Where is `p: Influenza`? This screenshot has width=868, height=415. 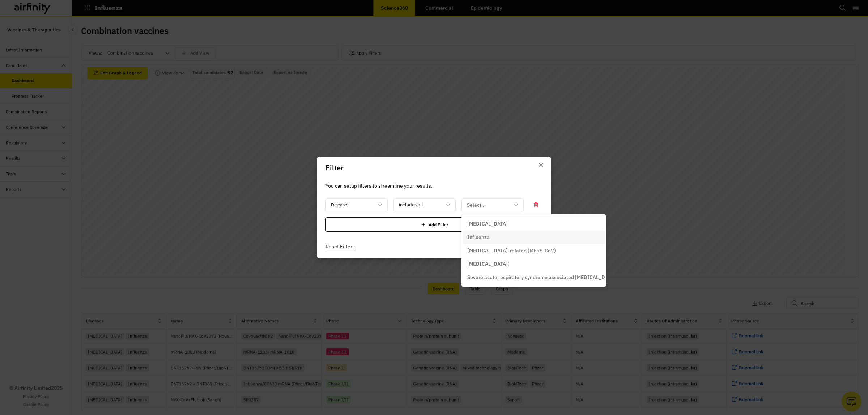
p: Influenza is located at coordinates (478, 237).